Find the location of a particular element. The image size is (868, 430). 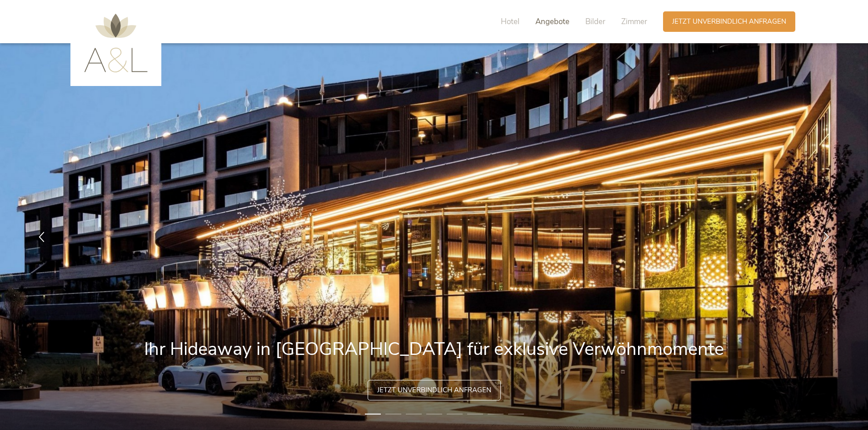

span: Angebote is located at coordinates (552, 21).